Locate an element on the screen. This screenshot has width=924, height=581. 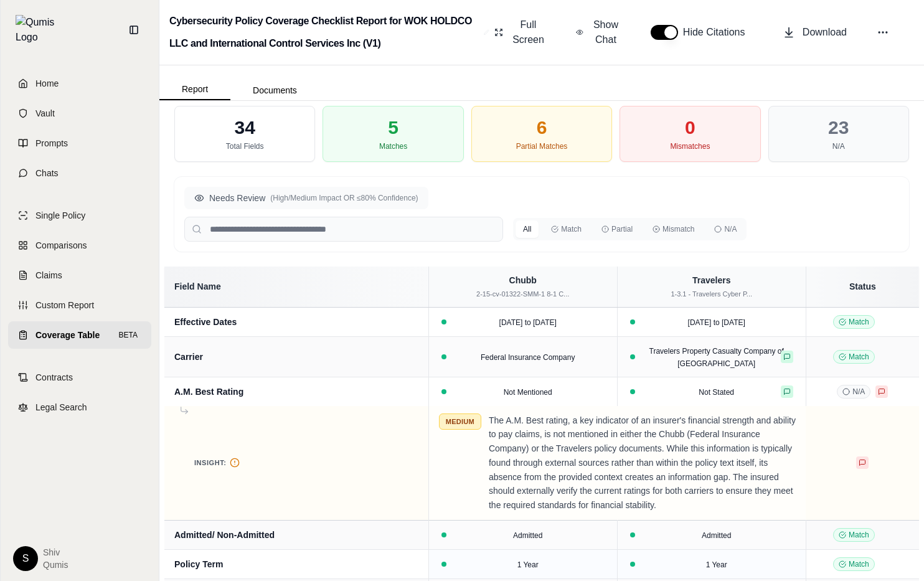
span: (High/Medium Impact OR ≤80% Confidence) is located at coordinates (343, 198).